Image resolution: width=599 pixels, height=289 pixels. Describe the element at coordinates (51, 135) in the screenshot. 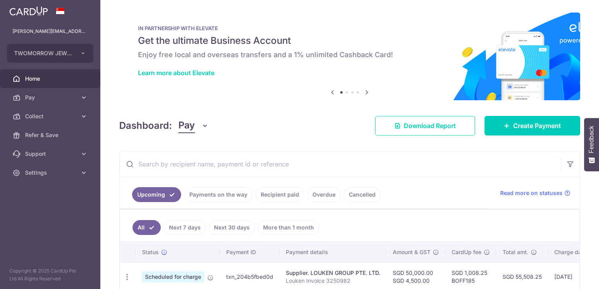

I see `span: Refer & Save` at that location.